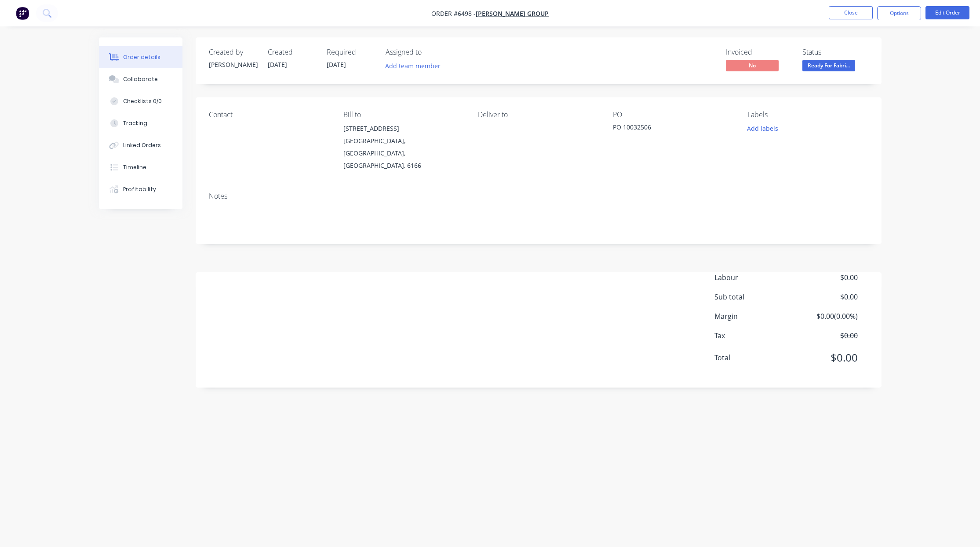 The image size is (980, 547). Describe the element at coordinates (351, 52) in the screenshot. I see `div: Required` at that location.